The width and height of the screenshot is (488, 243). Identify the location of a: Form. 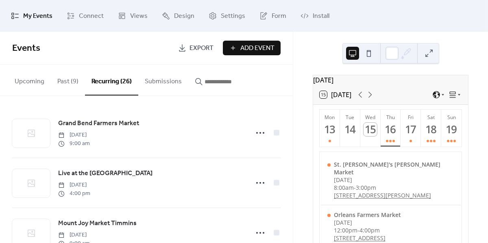
(273, 16).